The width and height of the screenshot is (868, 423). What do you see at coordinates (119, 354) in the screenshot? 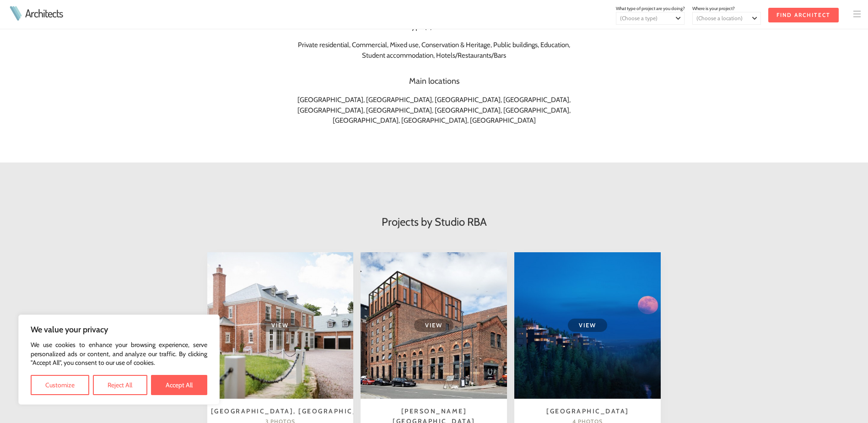
I see `p: We use cookies to enhance your browsing experience, serve personalized ads or content, and analyz...` at bounding box center [119, 354].